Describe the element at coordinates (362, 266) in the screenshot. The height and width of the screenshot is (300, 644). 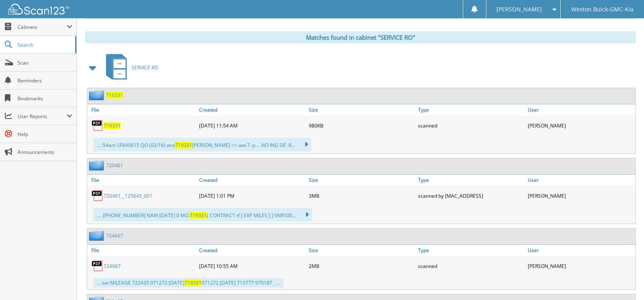
I see `div: 2MB` at that location.